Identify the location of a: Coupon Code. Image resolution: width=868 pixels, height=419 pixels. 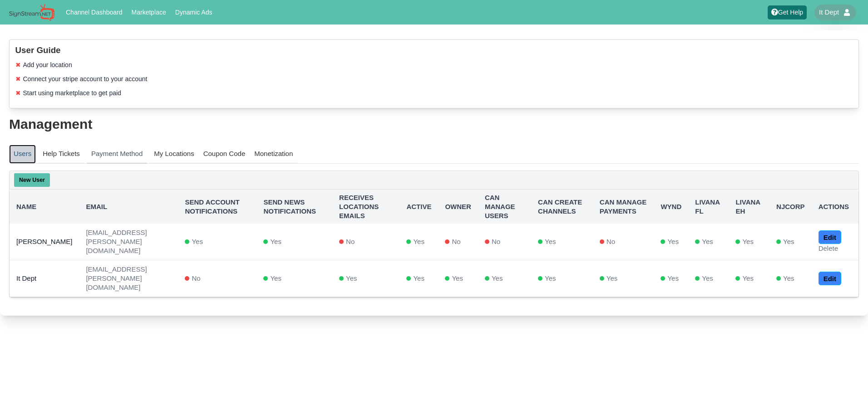
(225, 154).